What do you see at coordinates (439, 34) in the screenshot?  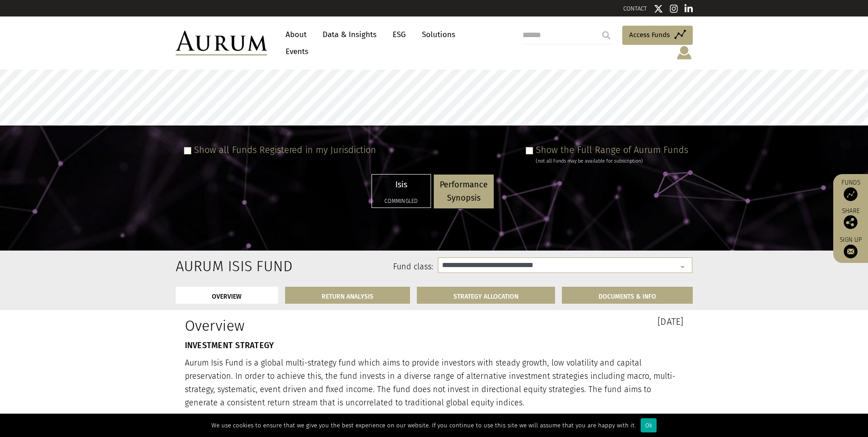 I see `a: Solutions` at bounding box center [439, 34].